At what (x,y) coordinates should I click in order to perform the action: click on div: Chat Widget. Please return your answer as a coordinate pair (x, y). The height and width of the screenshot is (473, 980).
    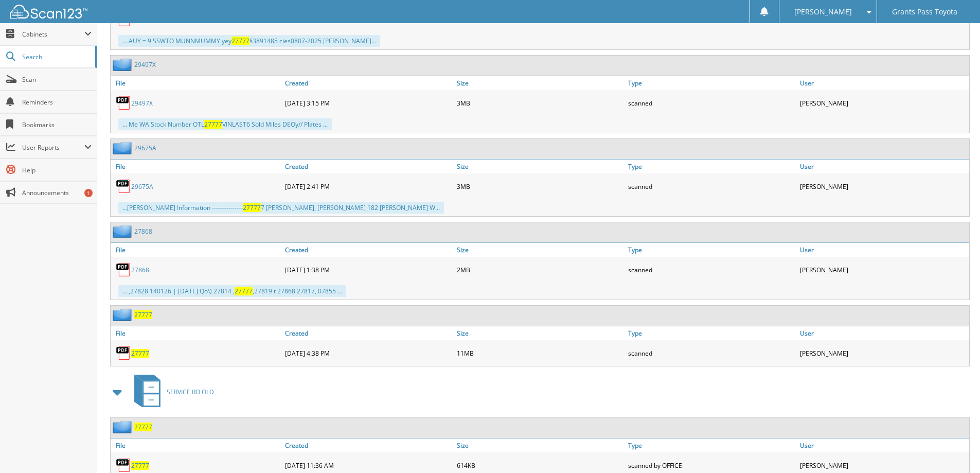
    Looking at the image, I should click on (954, 448).